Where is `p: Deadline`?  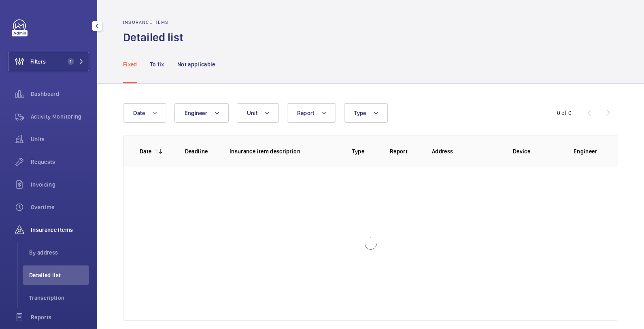 p: Deadline is located at coordinates (196, 151).